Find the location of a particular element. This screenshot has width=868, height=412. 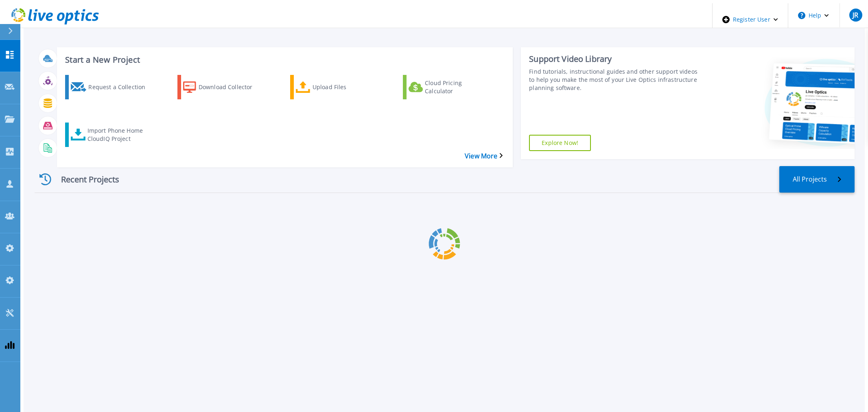

h3: Start a New Project is located at coordinates (284, 60).